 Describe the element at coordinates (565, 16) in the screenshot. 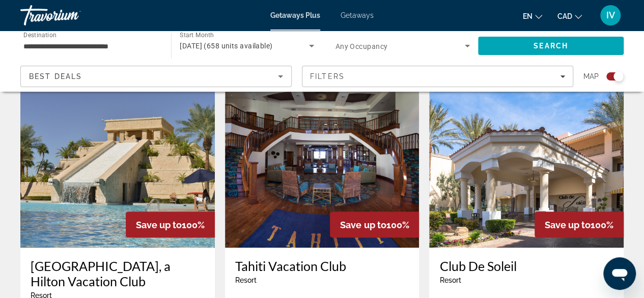

I see `span: CAD` at that location.